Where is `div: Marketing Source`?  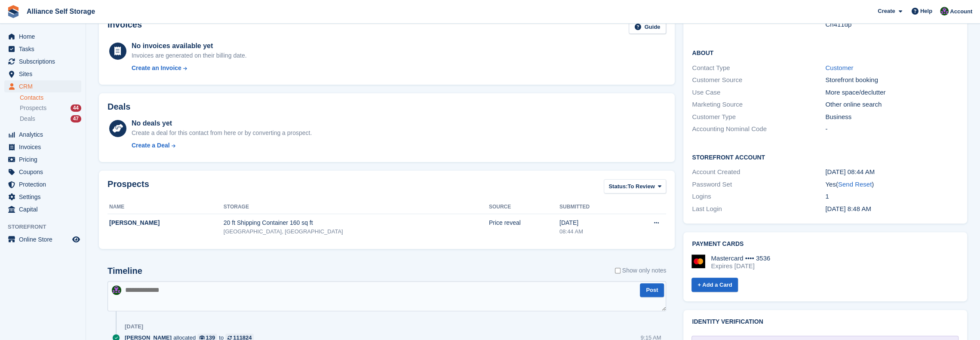
div: Marketing Source is located at coordinates (758, 104).